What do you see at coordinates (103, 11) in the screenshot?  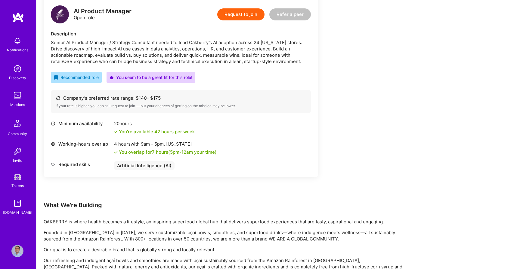 I see `div: AI Product Manager` at bounding box center [103, 11].